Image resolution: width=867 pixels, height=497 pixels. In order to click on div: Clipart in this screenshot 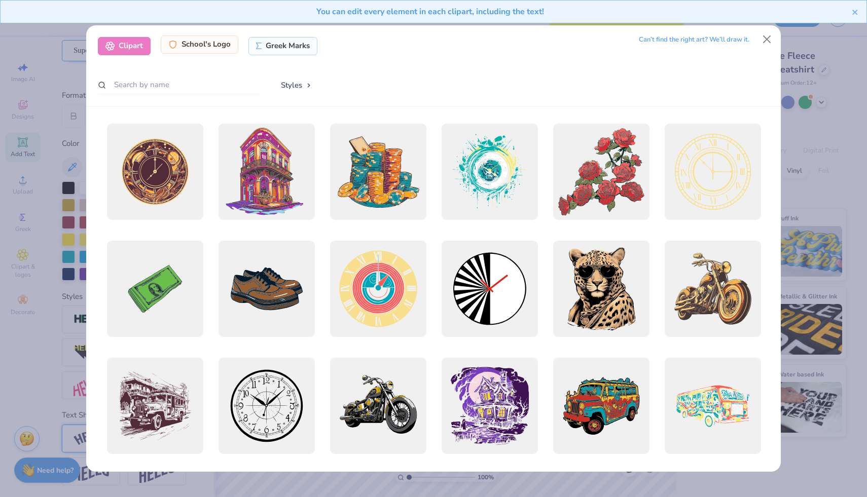, I will do `click(124, 46)`.